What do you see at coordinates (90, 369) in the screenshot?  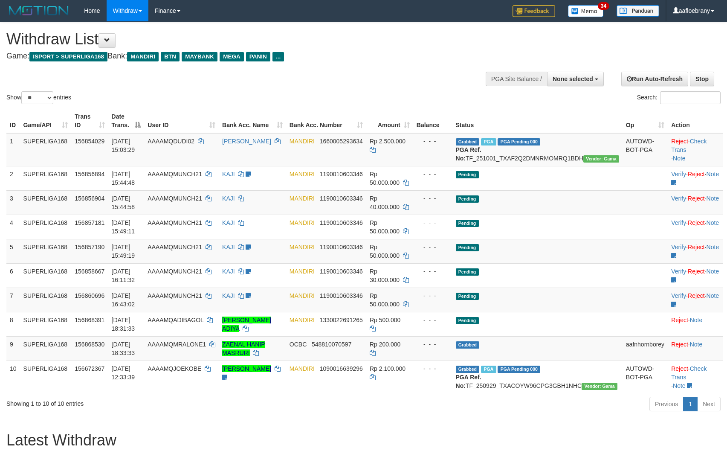 I see `span: 156672367` at bounding box center [90, 369].